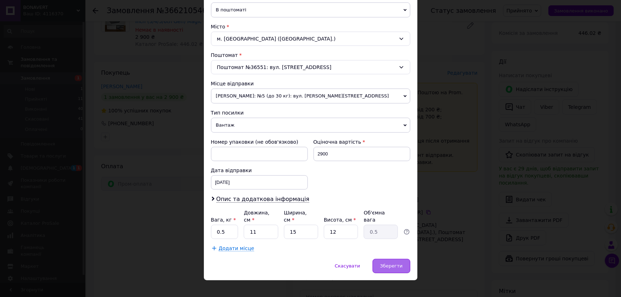  I want to click on span: Опис та додаткова інформація, so click(263, 199).